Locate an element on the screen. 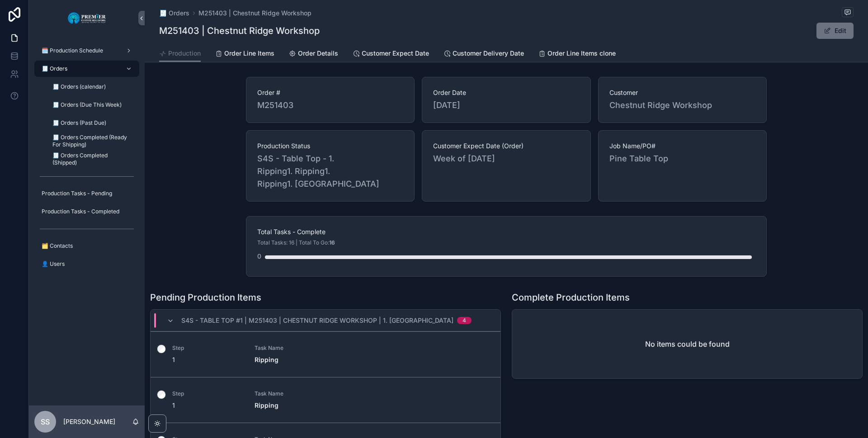 This screenshot has width=868, height=438. a: 🧾 Orders (Past Due) is located at coordinates (92, 123).